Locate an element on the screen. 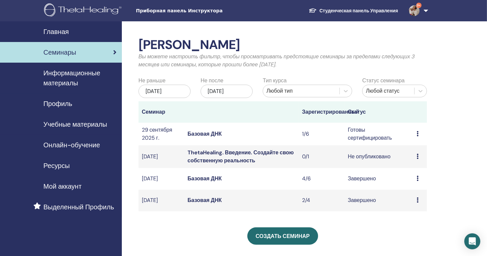  ya-tr-span: Вы можете настроить фильтр, чтобы просматривать предстоящие семинары за пределами следующих 3 мес... is located at coordinates (276, 60).